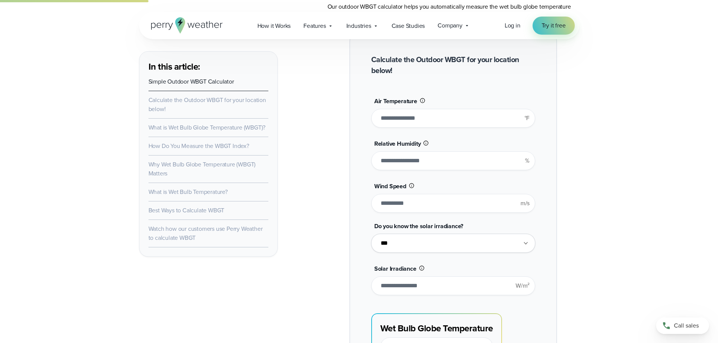 Image resolution: width=718 pixels, height=343 pixels. Describe the element at coordinates (398, 144) in the screenshot. I see `span: Relative Humidity` at that location.